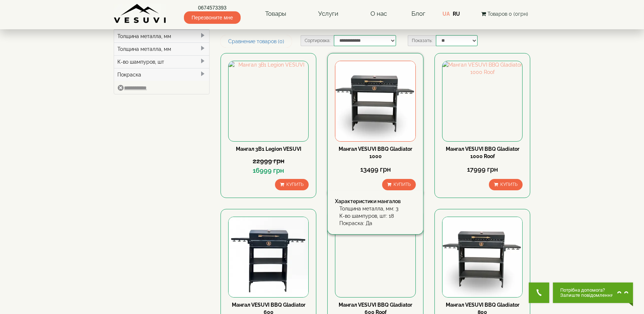 Image resolution: width=644 pixels, height=314 pixels. Describe the element at coordinates (375, 101) in the screenshot. I see `img: Мангал VESUVI BBQ Gladiator 1000` at that location.